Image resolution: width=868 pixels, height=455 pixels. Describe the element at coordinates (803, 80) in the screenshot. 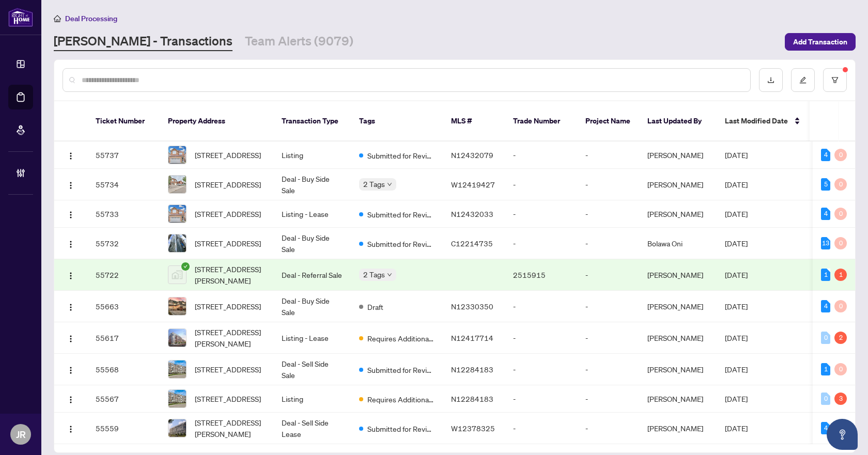

I see `button: edit` at that location.